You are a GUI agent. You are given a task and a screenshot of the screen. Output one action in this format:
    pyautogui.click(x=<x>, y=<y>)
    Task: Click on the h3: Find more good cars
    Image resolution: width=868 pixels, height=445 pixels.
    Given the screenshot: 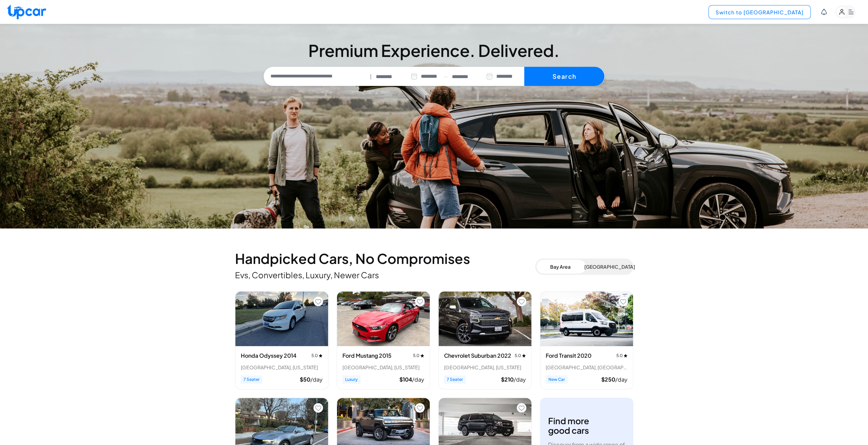 What is the action you would take?
    pyautogui.click(x=568, y=426)
    